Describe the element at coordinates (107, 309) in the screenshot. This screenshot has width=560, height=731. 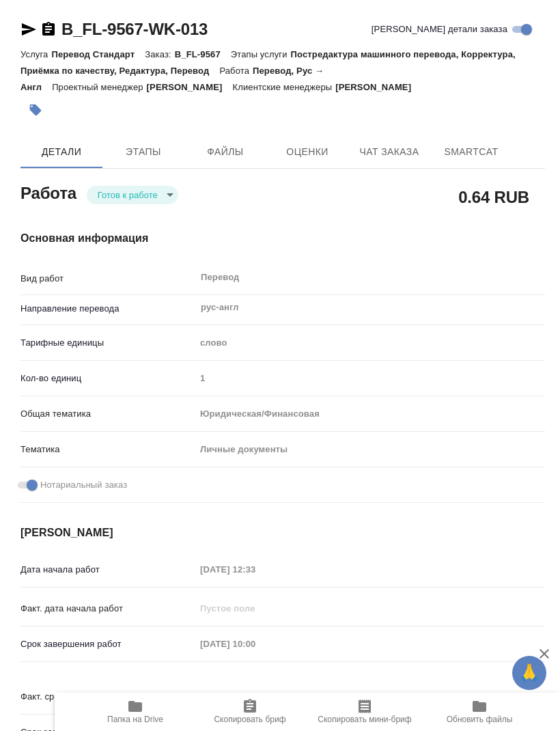
I see `p: Направление перевода` at that location.